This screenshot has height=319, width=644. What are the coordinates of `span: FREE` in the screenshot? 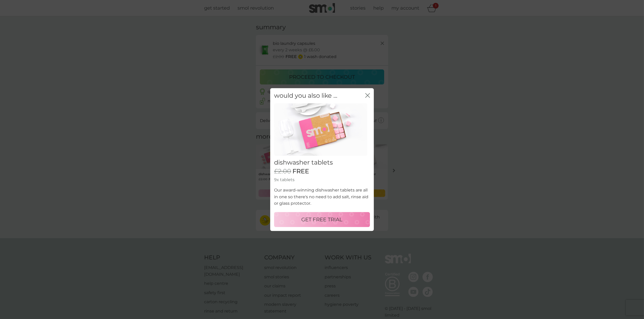 It's located at (301, 171).